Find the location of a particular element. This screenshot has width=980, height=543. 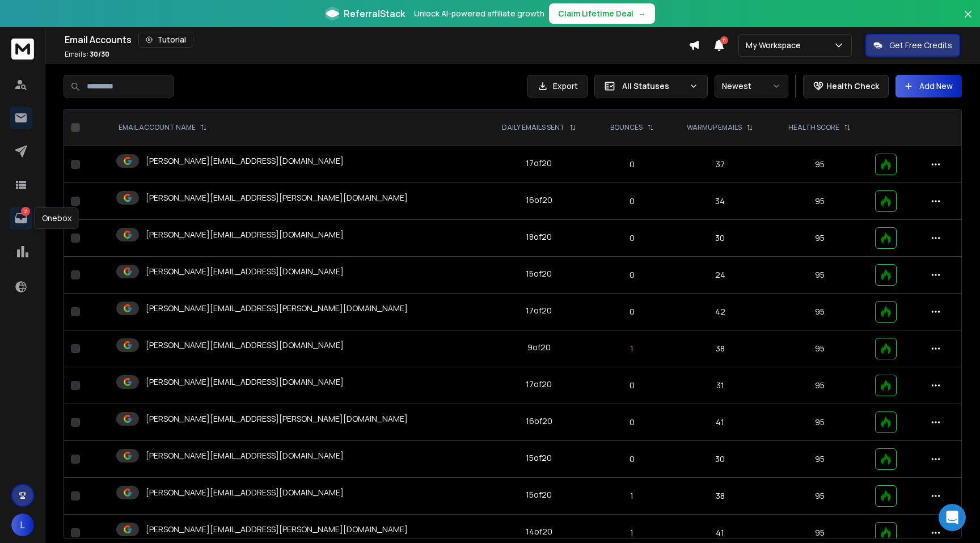

div: EMAIL ACCOUNT NAME is located at coordinates (162, 128).